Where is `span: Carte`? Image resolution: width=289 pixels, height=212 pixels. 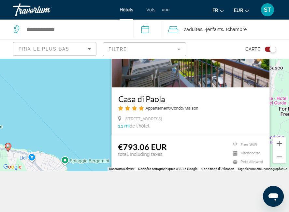
span: Carte is located at coordinates (252, 49).